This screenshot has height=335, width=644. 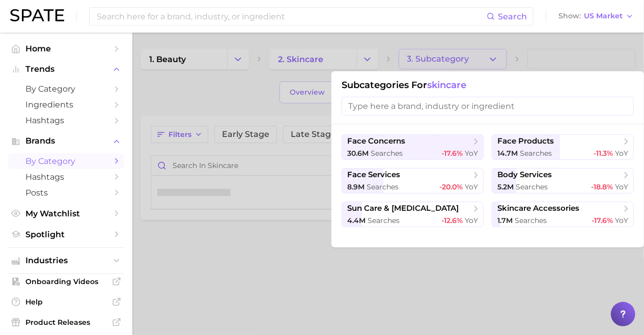 What do you see at coordinates (412, 147) in the screenshot?
I see `button: face concerns30.6m searches-17.6% YoY` at bounding box center [412, 147].